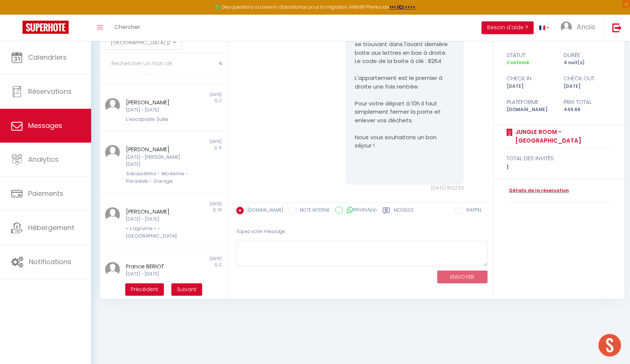 The image size is (630, 364). Describe the element at coordinates (559, 158) in the screenshot. I see `div: total des invités` at that location.